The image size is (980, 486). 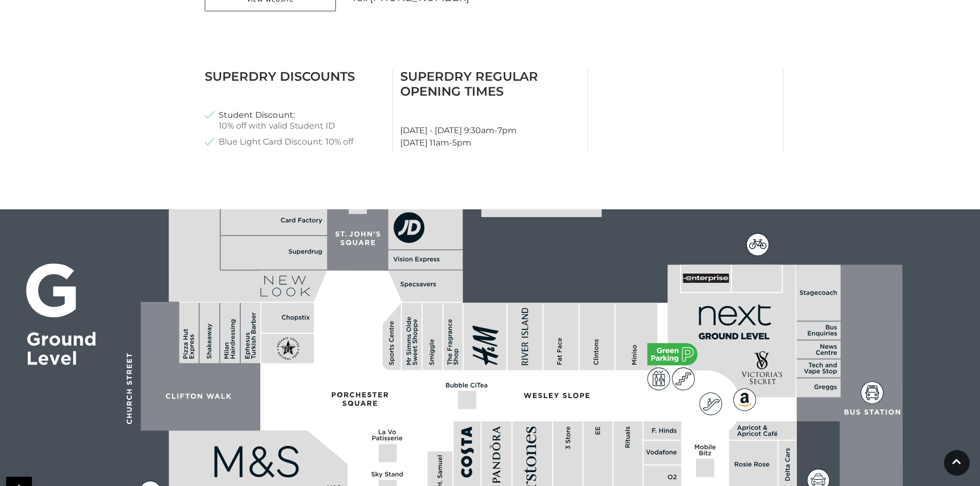 I want to click on strong: Student Discount:, so click(x=257, y=114).